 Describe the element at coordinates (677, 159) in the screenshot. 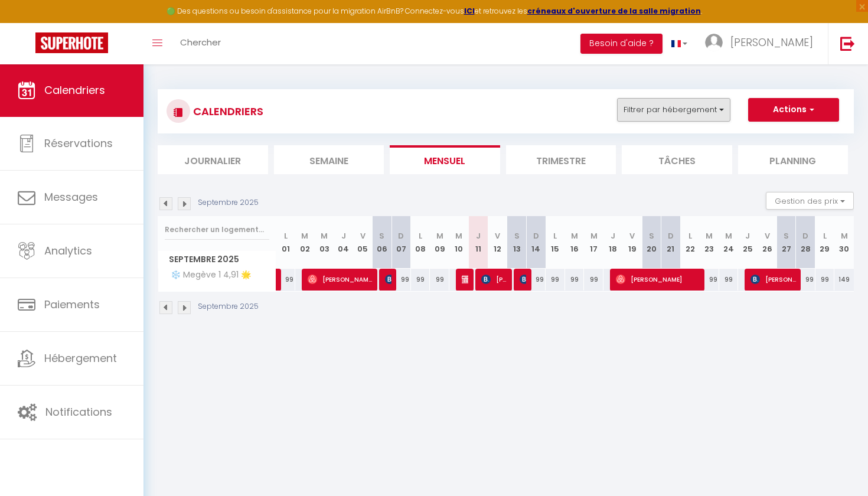

I see `li: Tâches` at that location.